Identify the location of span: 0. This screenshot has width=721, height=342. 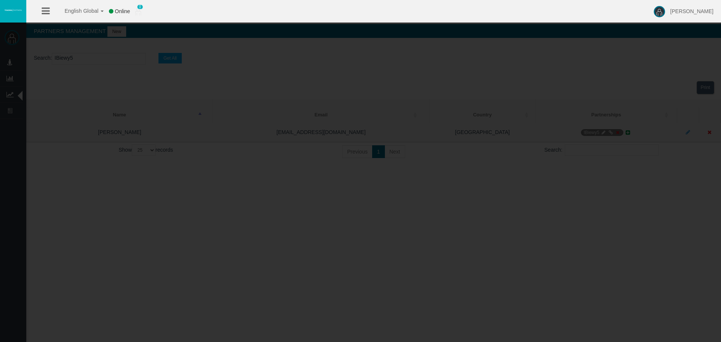
(140, 7).